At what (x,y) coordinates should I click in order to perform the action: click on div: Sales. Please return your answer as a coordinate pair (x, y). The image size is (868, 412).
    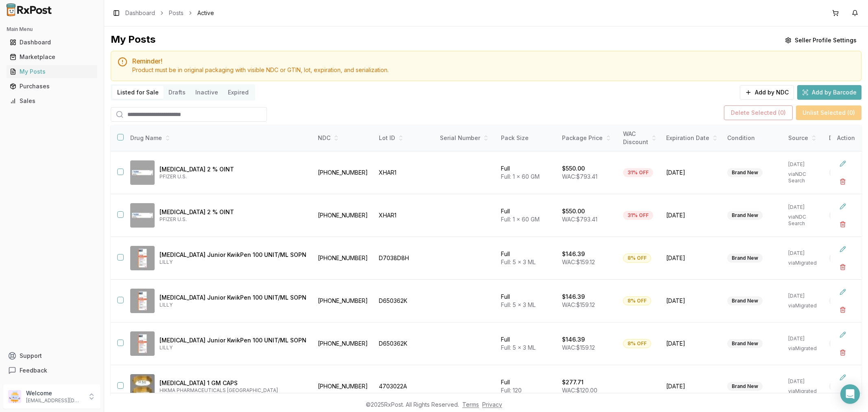
    Looking at the image, I should click on (52, 101).